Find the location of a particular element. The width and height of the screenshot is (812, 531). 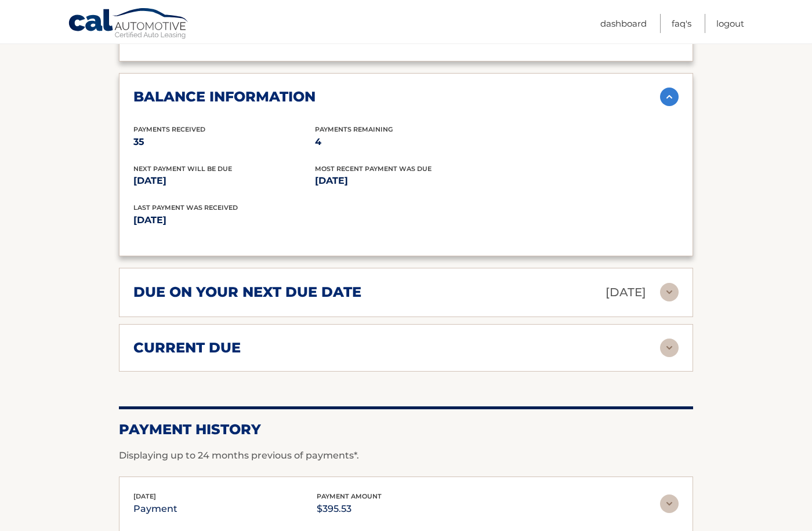

a: Dashboard is located at coordinates (624, 23).